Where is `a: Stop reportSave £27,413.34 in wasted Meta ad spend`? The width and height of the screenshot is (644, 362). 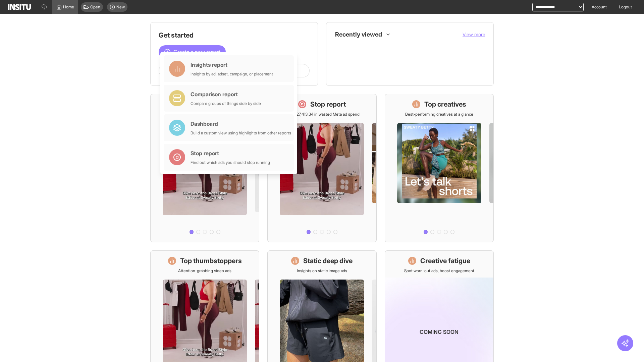 a: Stop reportSave £27,413.34 in wasted Meta ad spend is located at coordinates (322, 168).